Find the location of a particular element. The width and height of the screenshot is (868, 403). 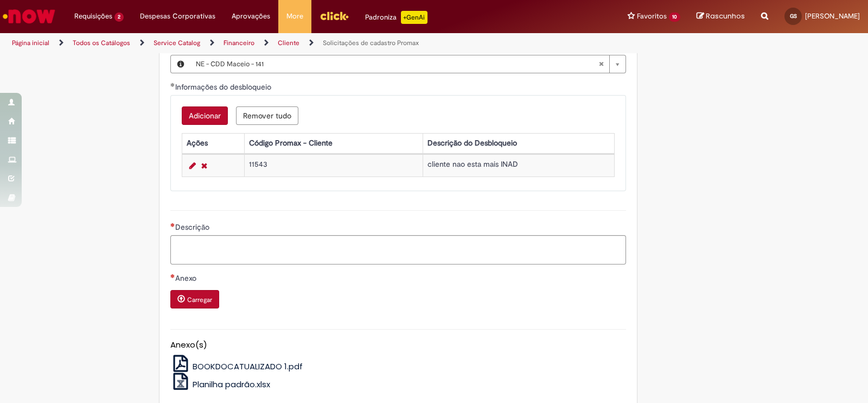

a: BOOKDOCATUALIZADO 1.pdf is located at coordinates (236, 366).